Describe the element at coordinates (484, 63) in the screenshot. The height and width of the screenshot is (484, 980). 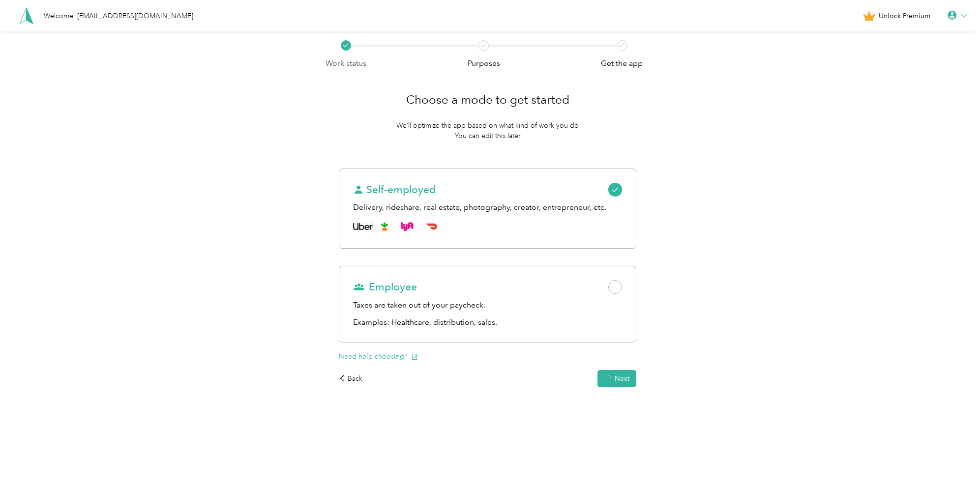
I see `p: Purposes` at that location.